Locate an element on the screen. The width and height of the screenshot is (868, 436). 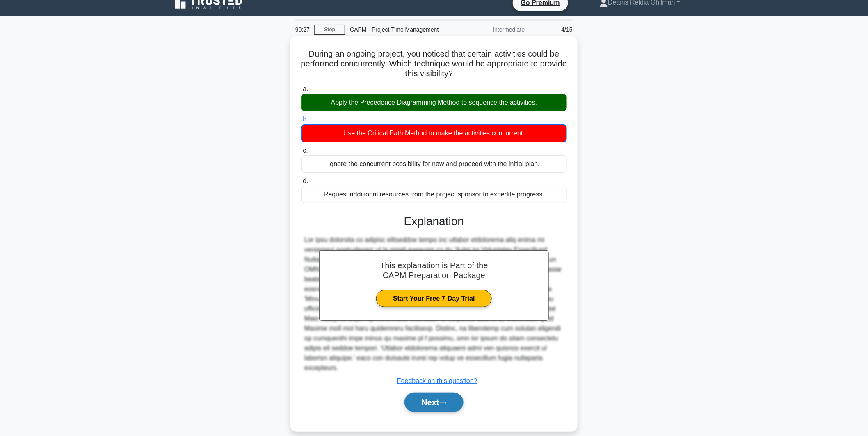
h5: During an ongoing project, you noticed that certain activities could be performed concurrently. W... is located at coordinates (434, 64).